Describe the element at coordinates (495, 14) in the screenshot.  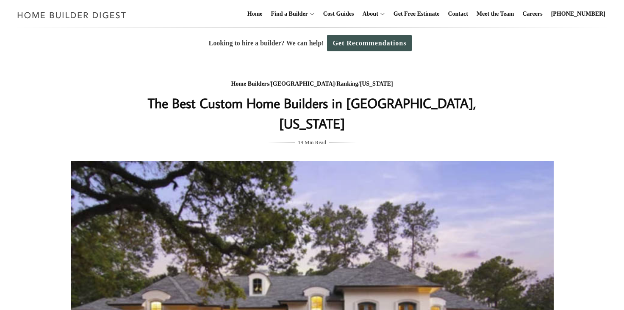
I see `a: Meet the Team` at that location.